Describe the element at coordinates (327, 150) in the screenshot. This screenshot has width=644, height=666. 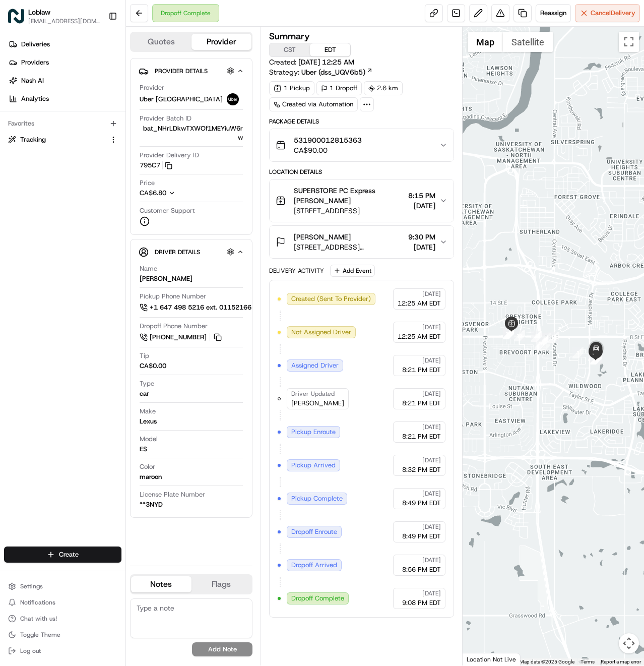
I see `span: CA$90.00` at that location.